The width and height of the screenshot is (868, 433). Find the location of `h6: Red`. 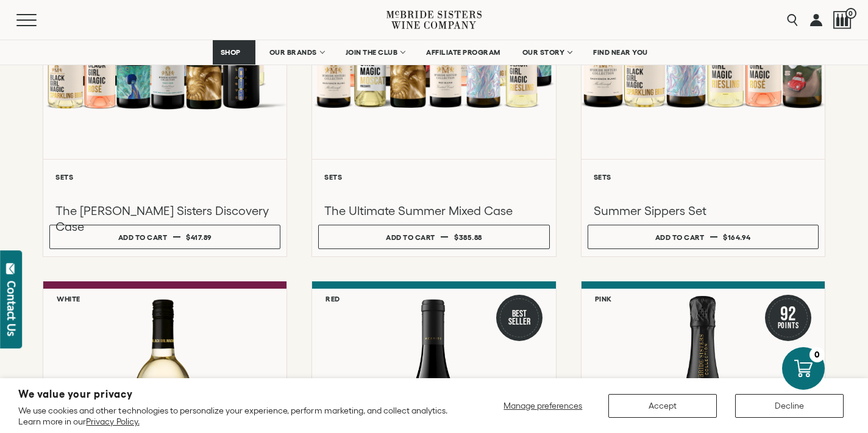

h6: Red is located at coordinates (333, 298).